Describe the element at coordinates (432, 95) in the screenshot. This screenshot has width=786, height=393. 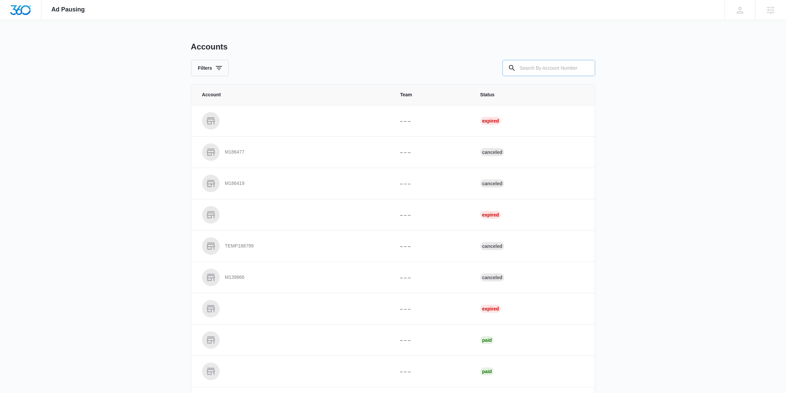
I see `span: Team` at that location.